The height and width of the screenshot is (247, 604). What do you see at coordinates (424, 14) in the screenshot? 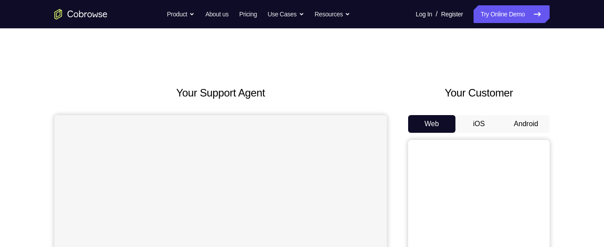
I see `a: Log In` at bounding box center [424, 14].